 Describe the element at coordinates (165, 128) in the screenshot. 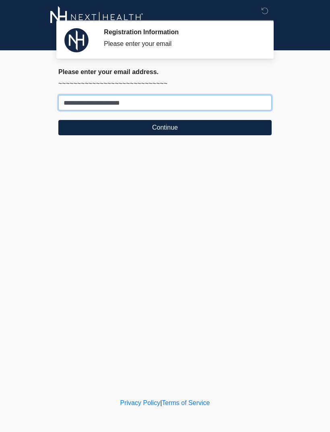

I see `button: Continue` at that location.